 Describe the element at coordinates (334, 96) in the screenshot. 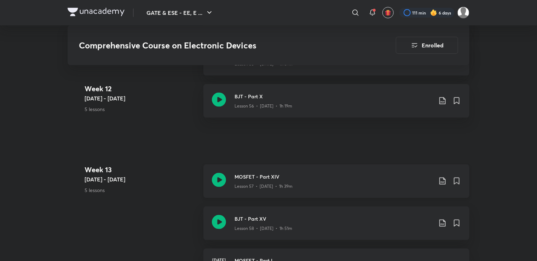

I see `h3: BJT - Part X` at that location.